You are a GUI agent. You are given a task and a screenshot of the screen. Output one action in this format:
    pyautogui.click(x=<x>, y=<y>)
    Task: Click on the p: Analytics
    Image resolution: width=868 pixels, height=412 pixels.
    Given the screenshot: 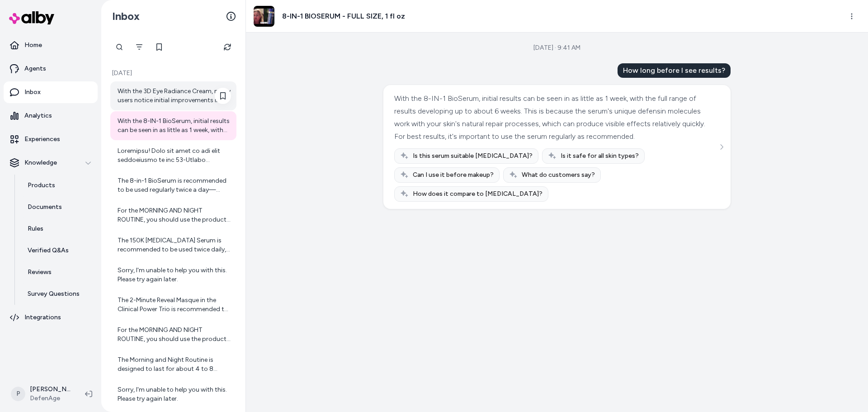 What is the action you would take?
    pyautogui.click(x=38, y=116)
    